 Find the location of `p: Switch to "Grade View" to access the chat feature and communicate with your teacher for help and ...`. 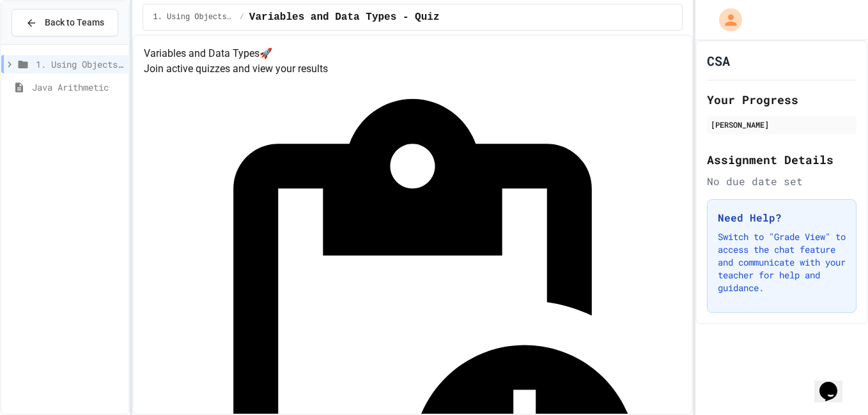

p: Switch to "Grade View" to access the chat feature and communicate with your teacher for help and ... is located at coordinates (782, 262).